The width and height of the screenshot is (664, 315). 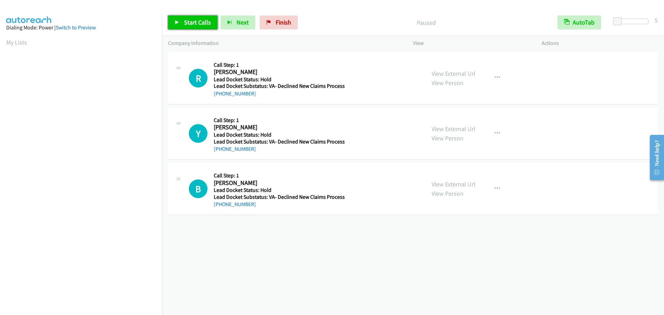 I want to click on h1: R, so click(x=198, y=78).